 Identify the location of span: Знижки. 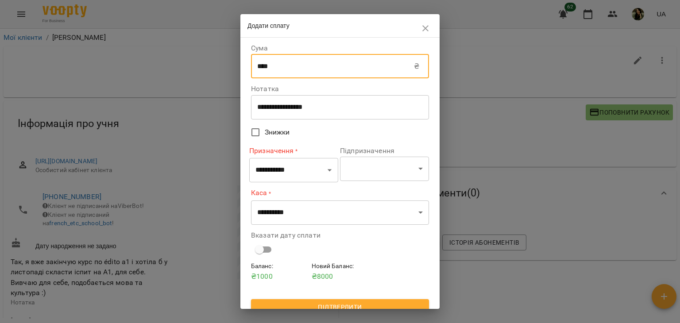
(277, 132).